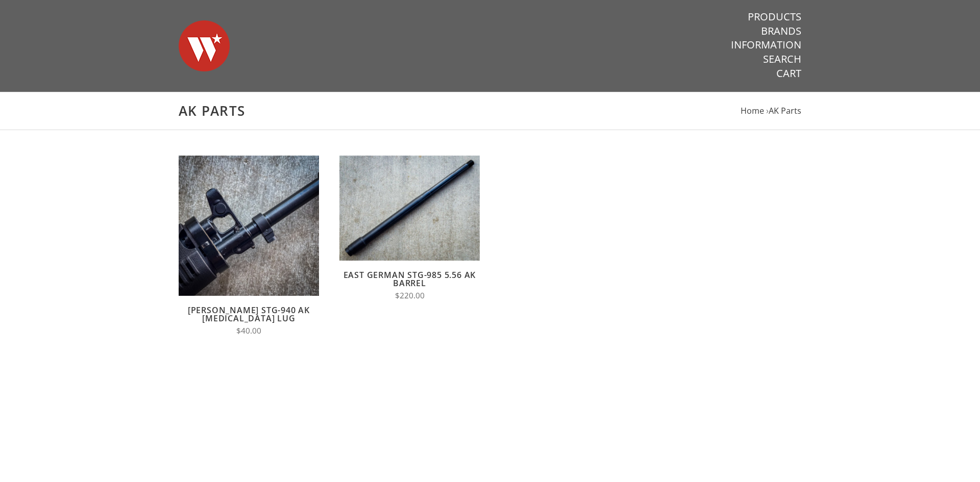  Describe the element at coordinates (774, 17) in the screenshot. I see `a: Products` at that location.